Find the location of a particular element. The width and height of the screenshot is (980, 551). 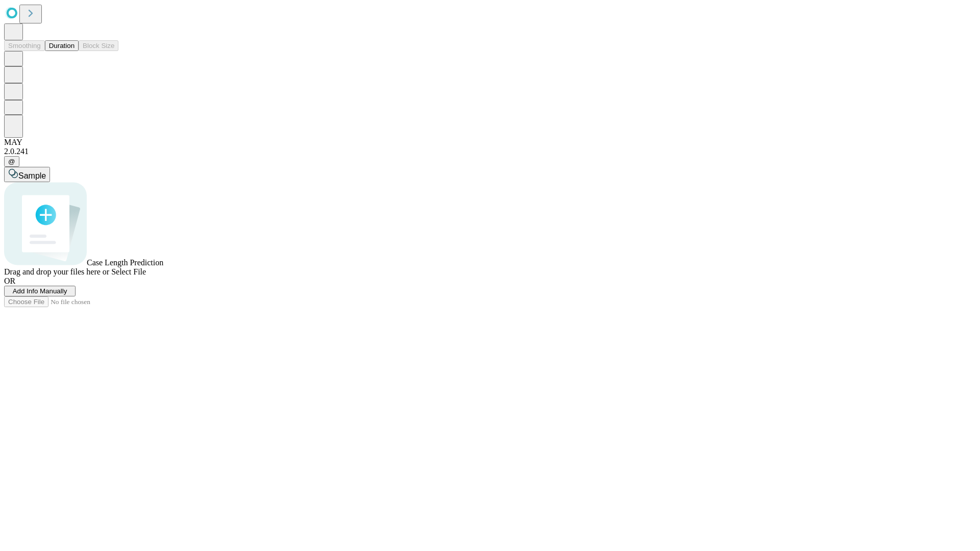

span: Drag and drop your files here or is located at coordinates (57, 272).